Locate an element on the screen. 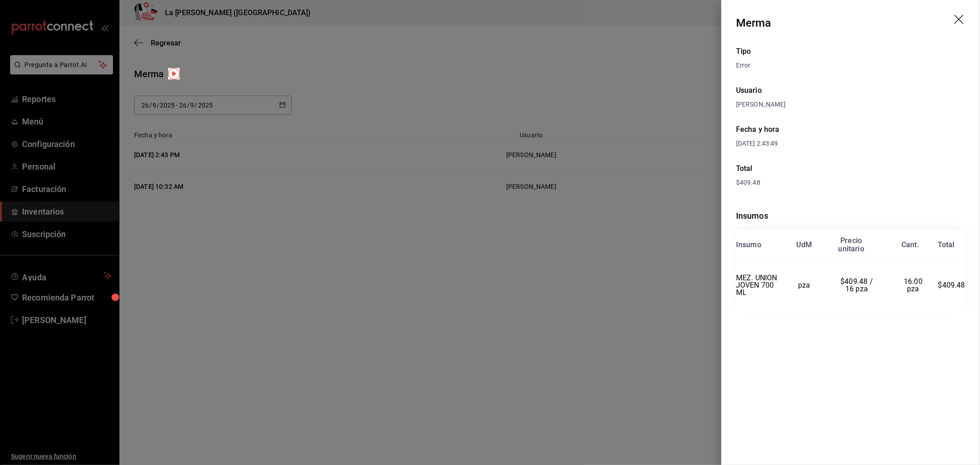 This screenshot has height=465, width=980. div: Insumo is located at coordinates (748, 245).